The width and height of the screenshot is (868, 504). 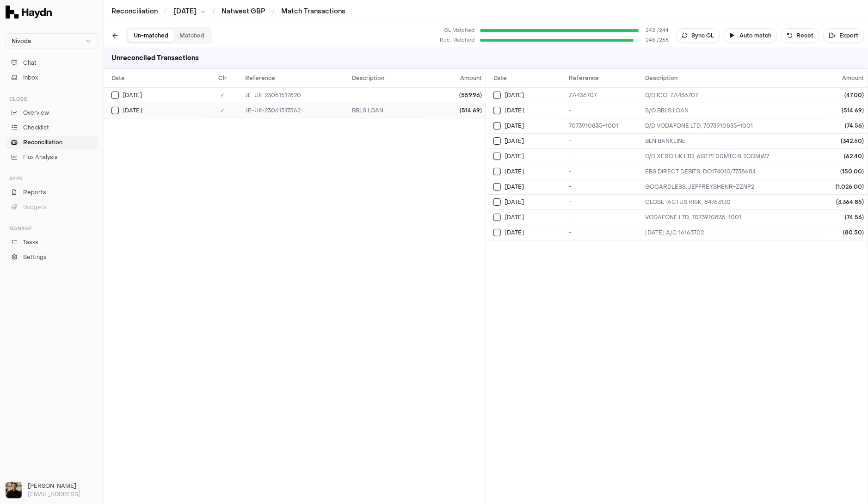 What do you see at coordinates (52, 63) in the screenshot?
I see `button: Chat` at bounding box center [52, 63].